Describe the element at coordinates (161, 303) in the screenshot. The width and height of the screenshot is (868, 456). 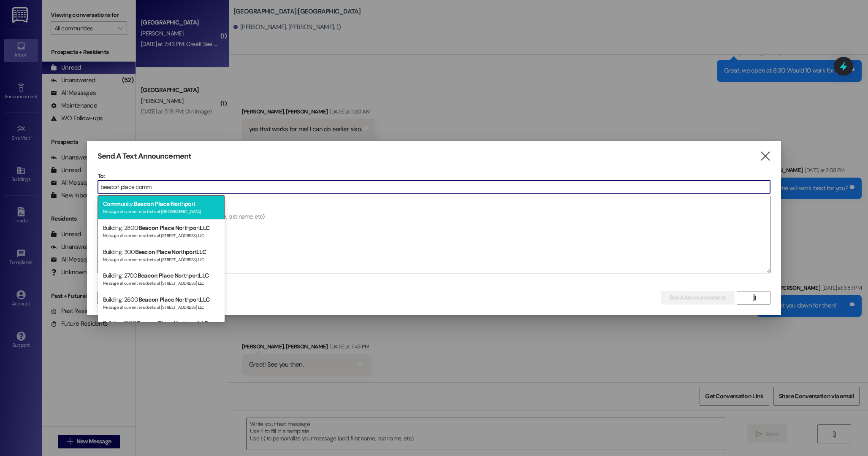
I see `div: Building: 2600 rth rt` at that location.